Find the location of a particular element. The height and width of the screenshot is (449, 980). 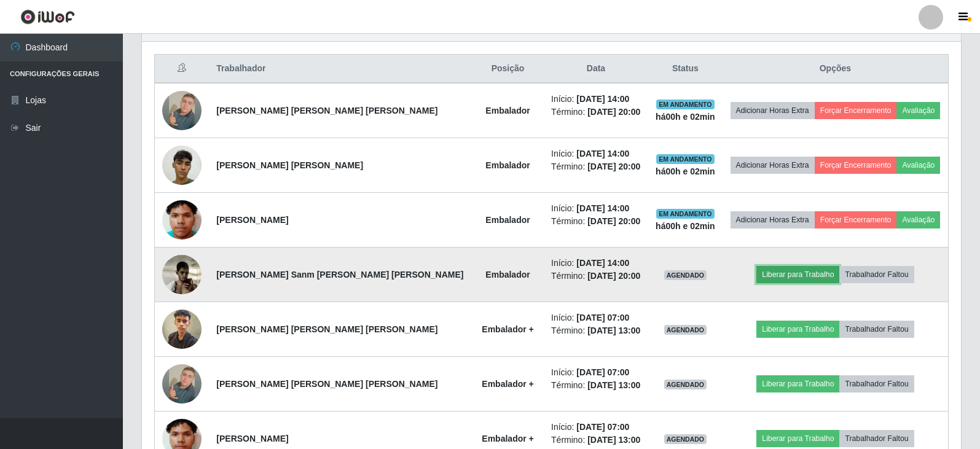

th: Trabalhador is located at coordinates (341, 68).